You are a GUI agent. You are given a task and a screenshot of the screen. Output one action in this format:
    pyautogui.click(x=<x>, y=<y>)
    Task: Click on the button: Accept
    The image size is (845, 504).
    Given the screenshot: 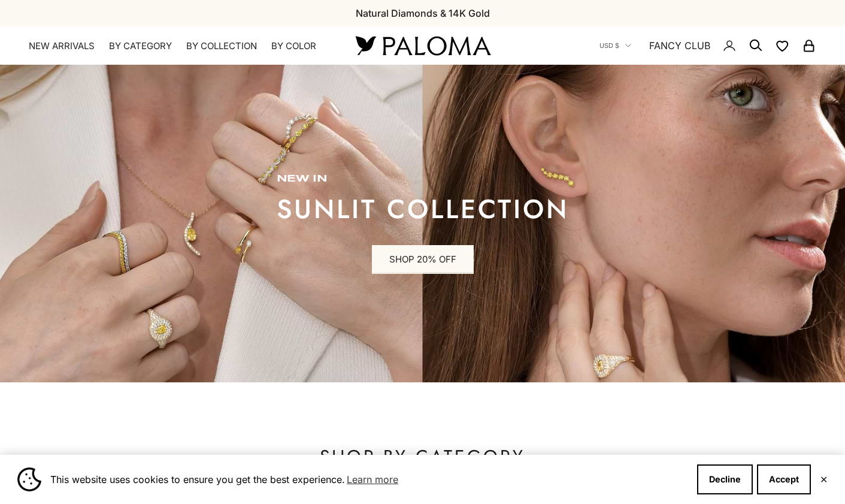 What is the action you would take?
    pyautogui.click(x=784, y=479)
    